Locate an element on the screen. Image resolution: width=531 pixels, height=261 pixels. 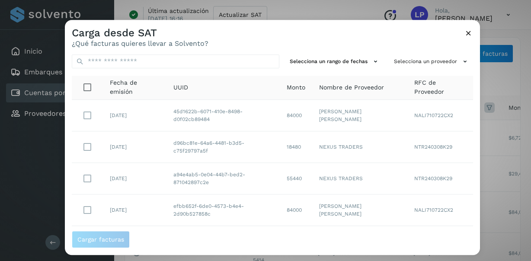
span: Fecha de emisión is located at coordinates (135, 88).